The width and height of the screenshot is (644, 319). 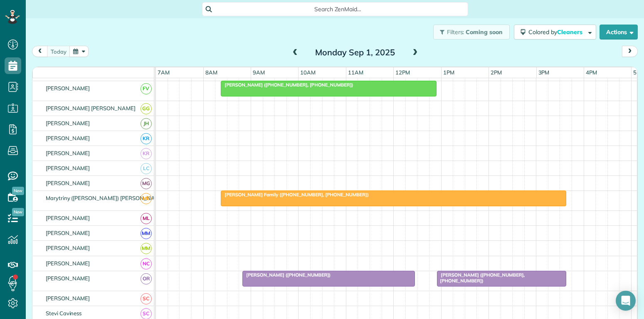 I want to click on span: LC, so click(x=146, y=168).